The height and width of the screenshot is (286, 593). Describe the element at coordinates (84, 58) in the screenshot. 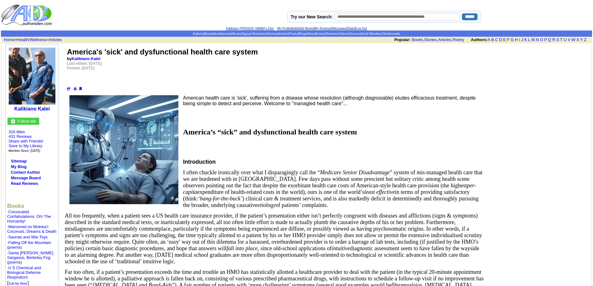

I see `font: by` at that location.